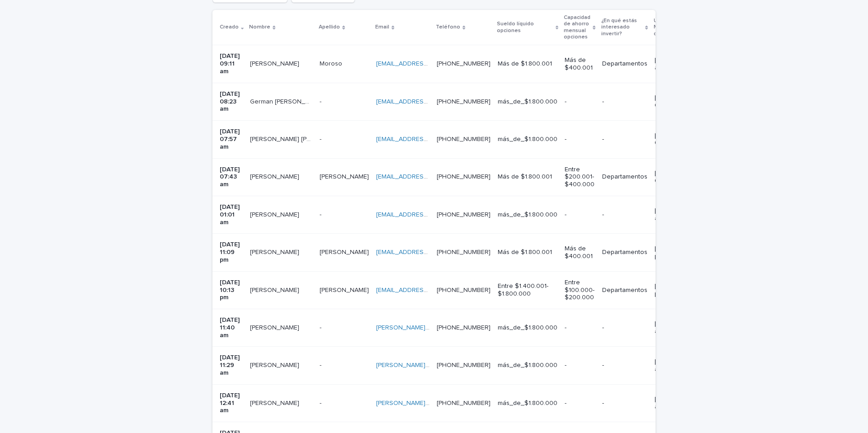 The height and width of the screenshot is (433, 868). What do you see at coordinates (579, 290) in the screenshot?
I see `p: Entre $100.000- $200.000` at bounding box center [579, 290].